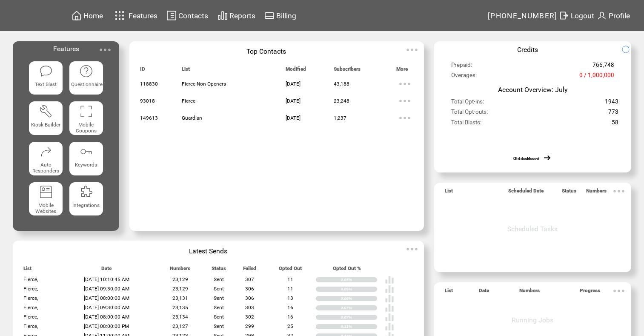  What do you see at coordinates (242, 16) in the screenshot?
I see `span: Reports` at bounding box center [242, 16].